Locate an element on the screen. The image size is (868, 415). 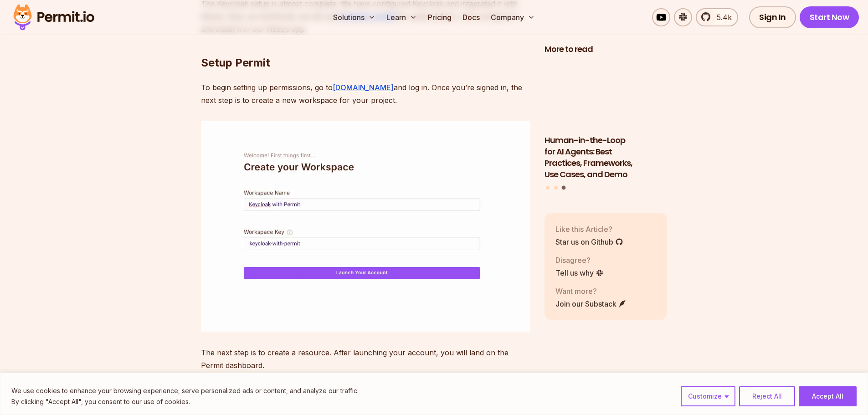
img: Permit logo is located at coordinates (54, 17).